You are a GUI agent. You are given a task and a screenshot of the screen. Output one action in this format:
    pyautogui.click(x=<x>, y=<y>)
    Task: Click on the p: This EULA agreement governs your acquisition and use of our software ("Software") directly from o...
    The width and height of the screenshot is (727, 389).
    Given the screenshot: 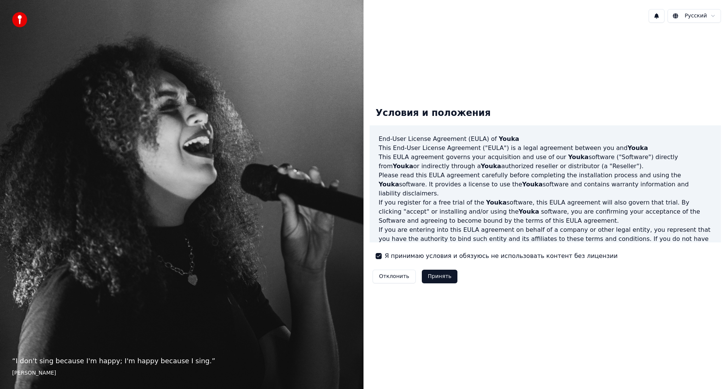 What is the action you would take?
    pyautogui.click(x=545, y=162)
    